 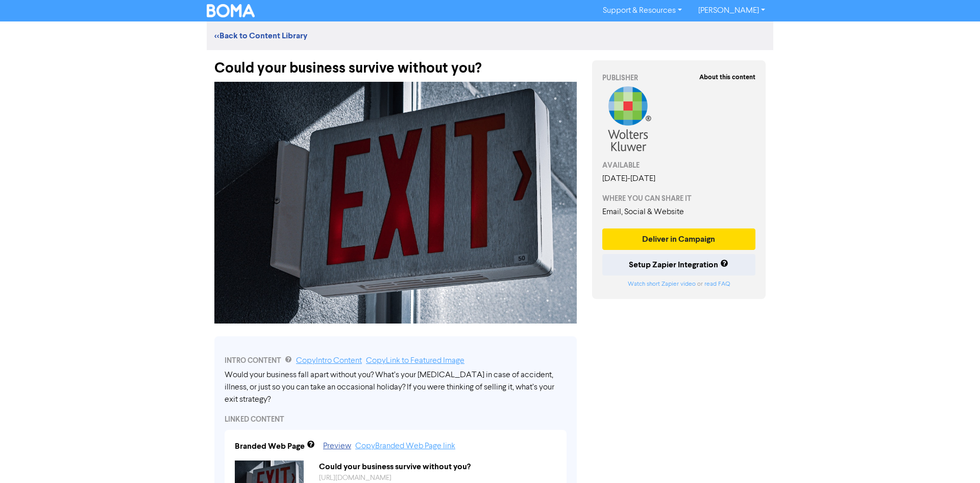 What do you see at coordinates (680, 284) in the screenshot?
I see `div: or` at bounding box center [680, 284].